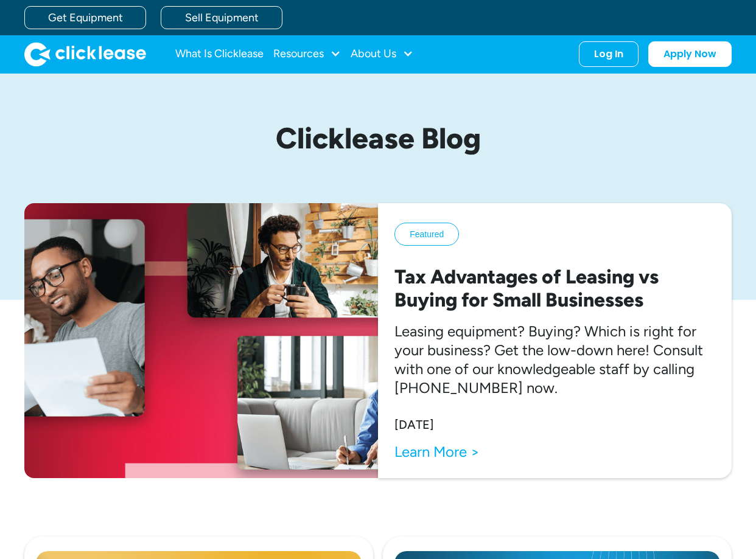 The height and width of the screenshot is (559, 756). I want to click on a: home, so click(85, 54).